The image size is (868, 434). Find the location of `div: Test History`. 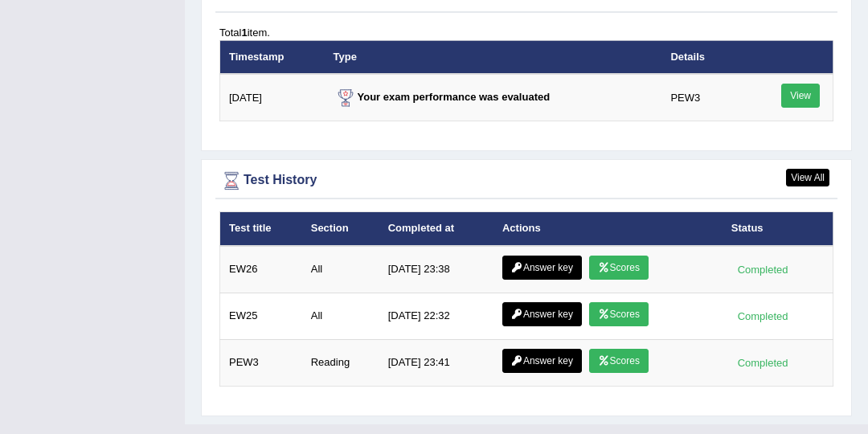

div: Test History is located at coordinates (526, 181).